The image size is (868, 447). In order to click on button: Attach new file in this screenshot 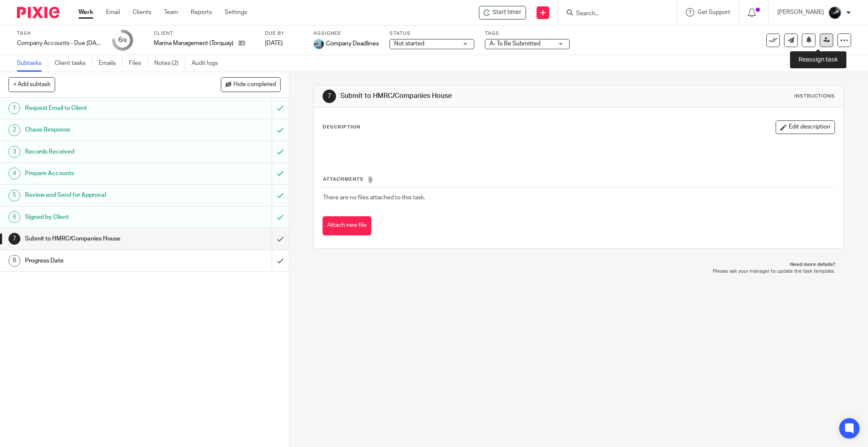, I will do `click(347, 226)`.